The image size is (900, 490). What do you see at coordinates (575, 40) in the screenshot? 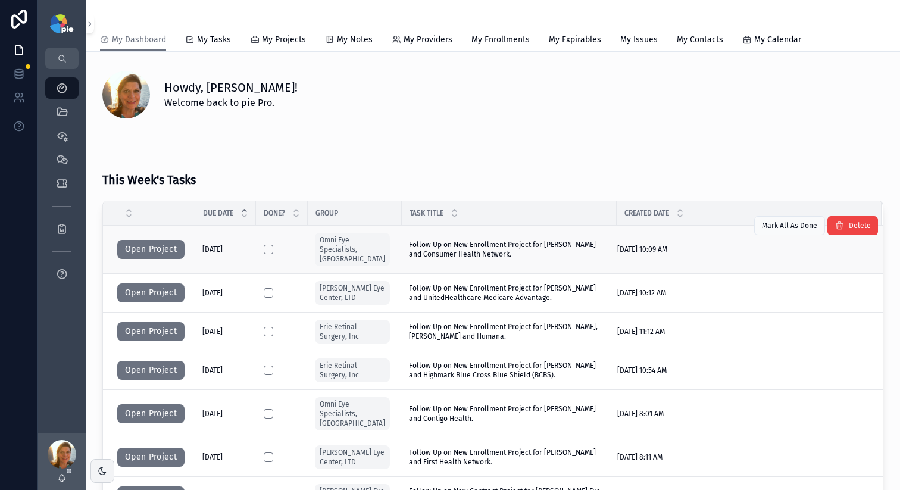
I see `span: My Expirables` at bounding box center [575, 40].